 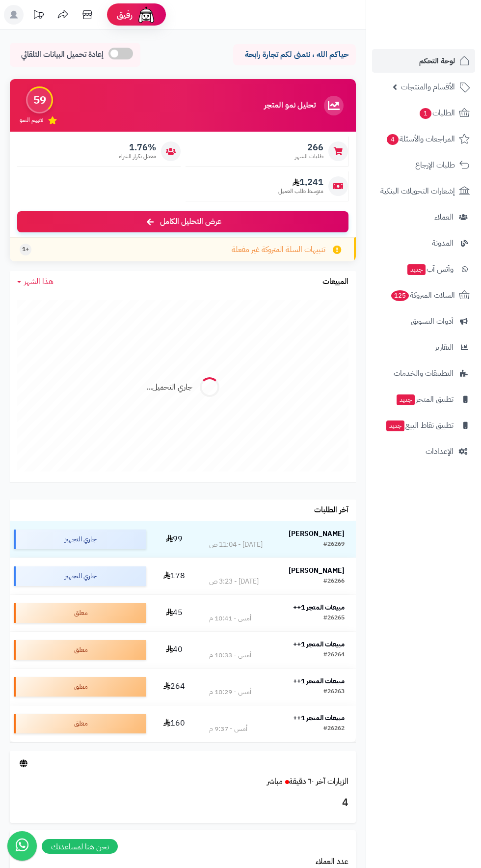 What do you see at coordinates (125, 15) in the screenshot?
I see `span: رفيق` at bounding box center [125, 15].